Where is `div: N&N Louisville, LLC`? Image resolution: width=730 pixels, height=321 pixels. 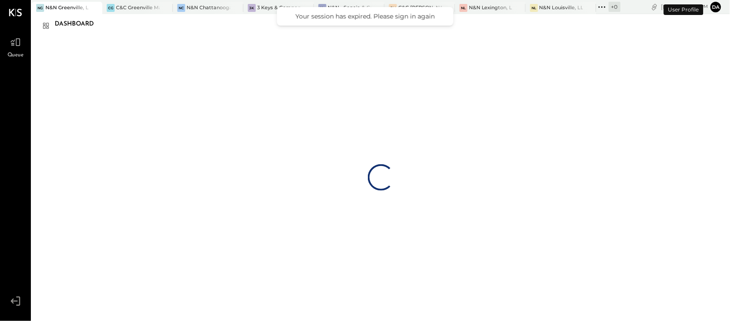 div: N&N Louisville, LLC is located at coordinates (561, 8).